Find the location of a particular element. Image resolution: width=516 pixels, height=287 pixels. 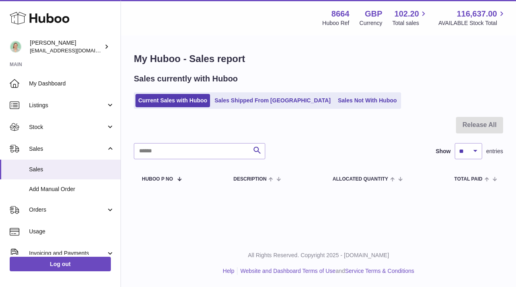

span: Total paid is located at coordinates (469, 179).